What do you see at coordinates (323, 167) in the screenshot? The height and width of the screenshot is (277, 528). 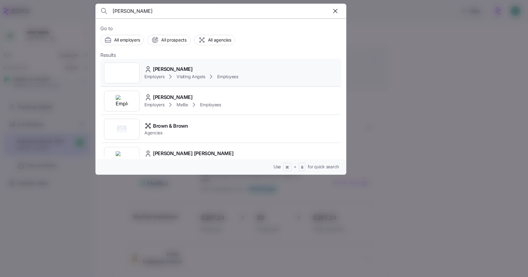 I see `span: for quick search` at bounding box center [323, 167].